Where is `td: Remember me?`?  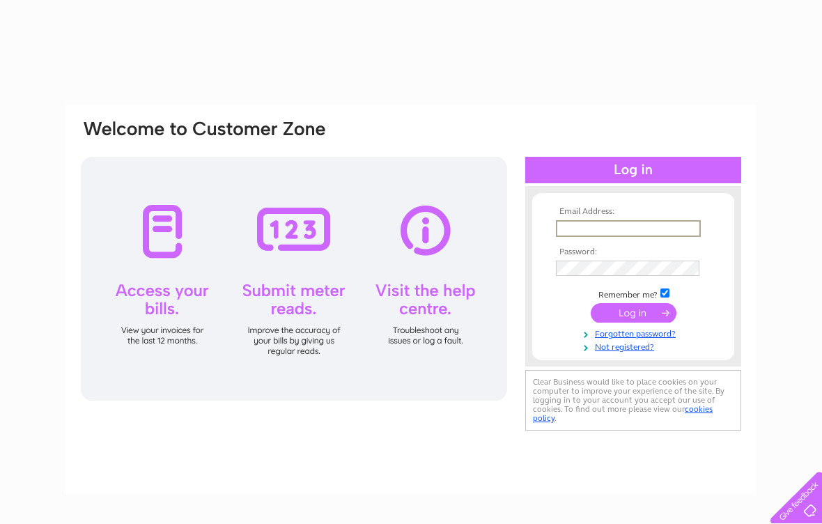
td: Remember me? is located at coordinates (633, 293).